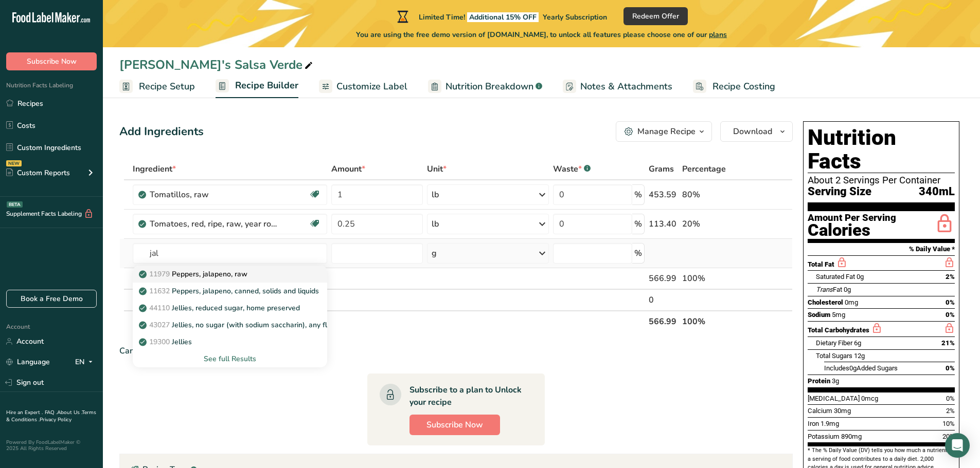 The width and height of the screenshot is (980, 468). What do you see at coordinates (15, 205) in the screenshot?
I see `div: BETA` at bounding box center [15, 205].